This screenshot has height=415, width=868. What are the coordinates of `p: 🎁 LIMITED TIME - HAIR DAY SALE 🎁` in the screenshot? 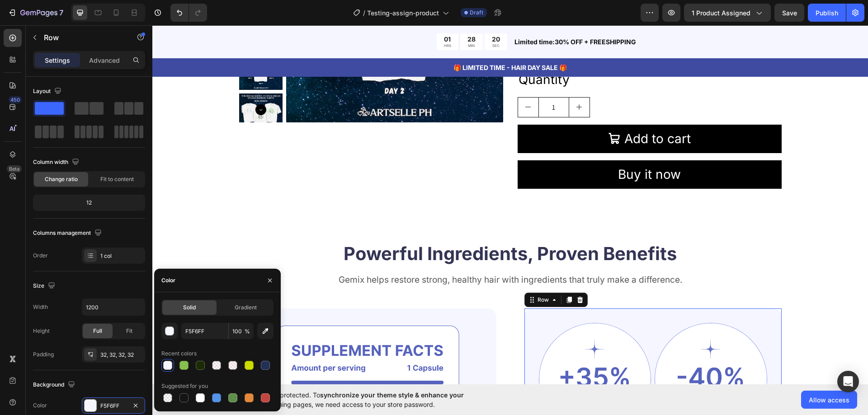 It's located at (358, 42).